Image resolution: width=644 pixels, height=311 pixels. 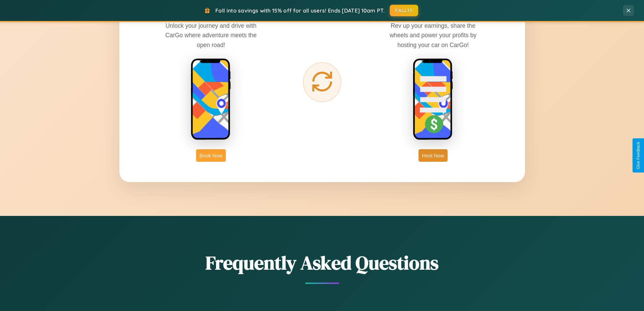 What do you see at coordinates (211, 156) in the screenshot?
I see `button: Book Now` at bounding box center [211, 156].